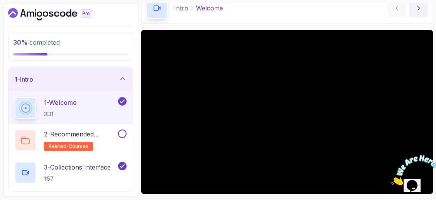 This screenshot has height=200, width=436. I want to click on h3: 1 - Intro, so click(24, 79).